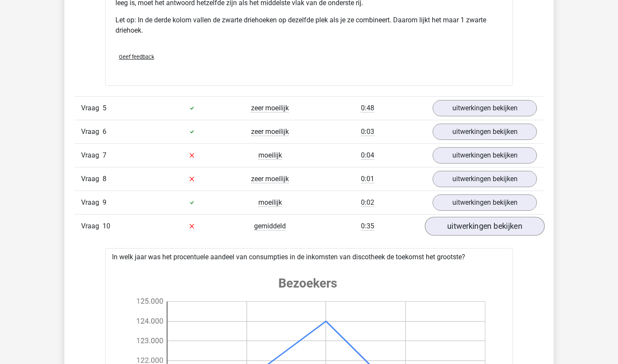 The height and width of the screenshot is (364, 618). What do you see at coordinates (107, 225) in the screenshot?
I see `span: 10` at bounding box center [107, 225].